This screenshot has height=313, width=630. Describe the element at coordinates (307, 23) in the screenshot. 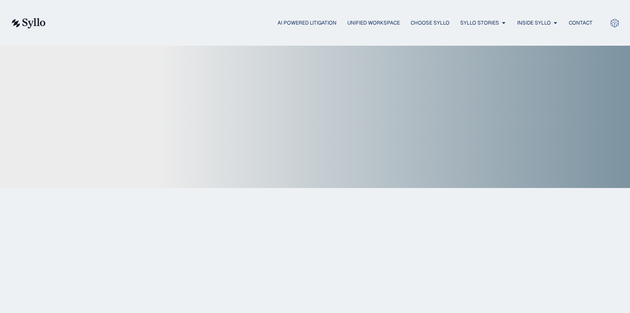

I see `span: AI Powered Litigation` at that location.